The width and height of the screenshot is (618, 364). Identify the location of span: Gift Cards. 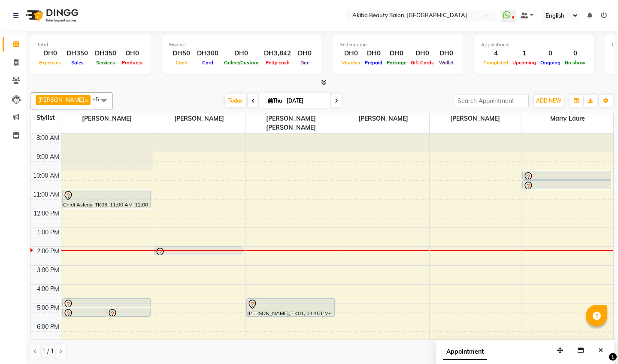
(422, 63).